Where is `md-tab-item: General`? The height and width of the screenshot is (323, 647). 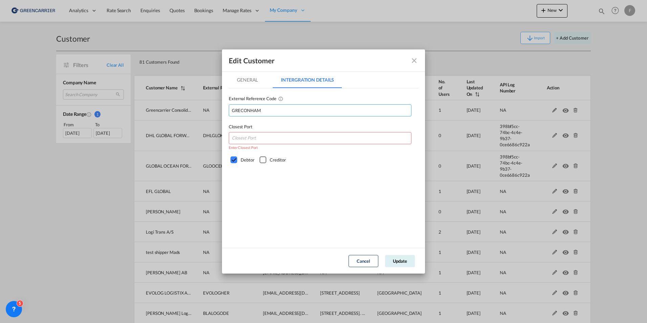 md-tab-item: General is located at coordinates (247, 80).